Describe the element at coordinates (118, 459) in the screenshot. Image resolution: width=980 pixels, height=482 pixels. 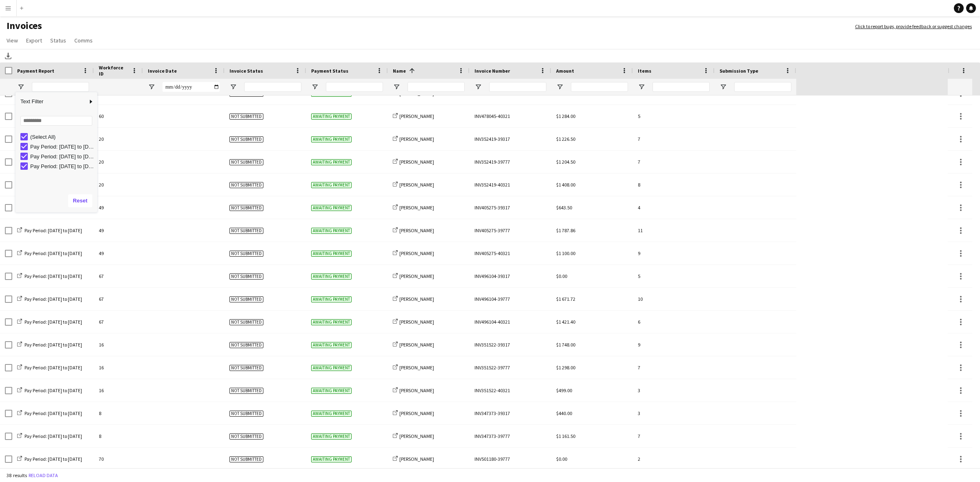
I see `div: 70` at that location.